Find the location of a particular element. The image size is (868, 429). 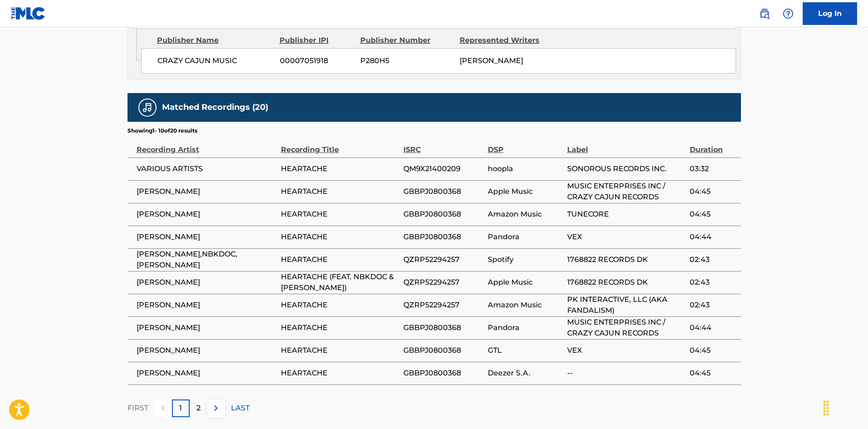

p: LAST is located at coordinates (240, 408).